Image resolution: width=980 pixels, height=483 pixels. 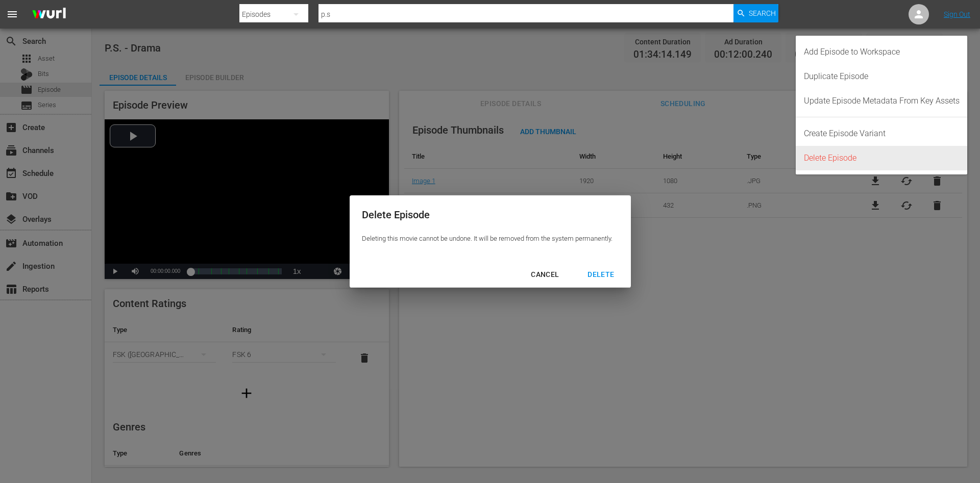 What do you see at coordinates (487, 239) in the screenshot?
I see `p: Deleting this movie cannot be undone. It will be removed from the system permanently.` at bounding box center [487, 239].